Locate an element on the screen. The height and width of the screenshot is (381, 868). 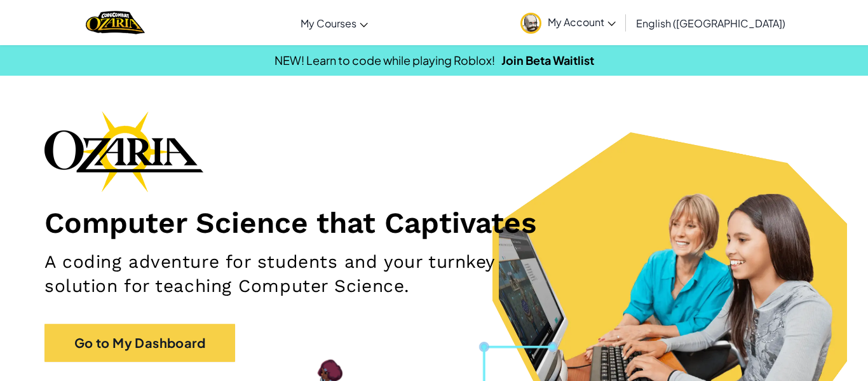
span: My Account is located at coordinates (581, 22).